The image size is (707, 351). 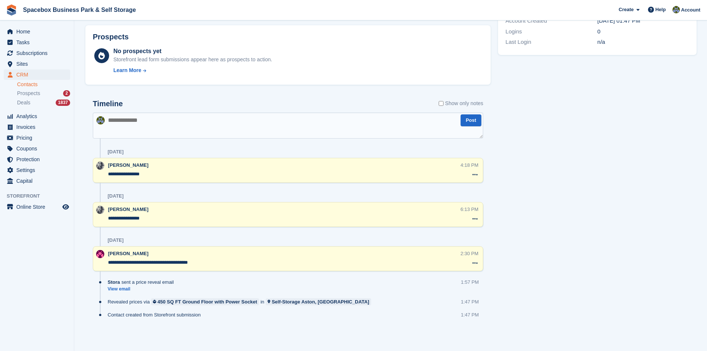 What do you see at coordinates (39, 53) in the screenshot?
I see `span: Subscriptions` at bounding box center [39, 53].